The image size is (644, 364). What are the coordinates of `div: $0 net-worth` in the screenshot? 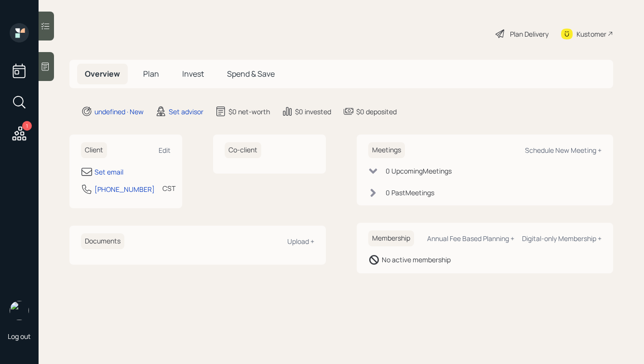 It's located at (249, 111).